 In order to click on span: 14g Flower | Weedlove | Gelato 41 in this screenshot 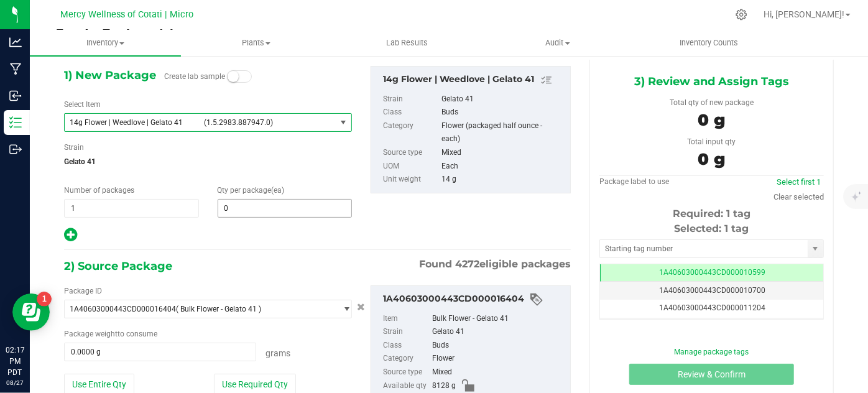, I will do `click(133, 123)`.